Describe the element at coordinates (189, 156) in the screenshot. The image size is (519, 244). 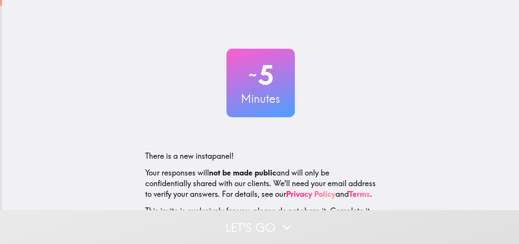
I see `span: There is a new instapanel!` at that location.